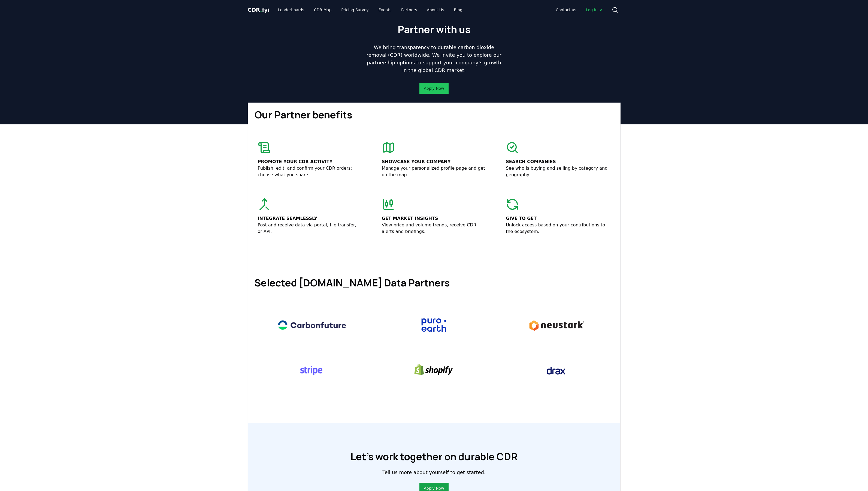 This screenshot has height=491, width=868. What do you see at coordinates (434, 370) in the screenshot?
I see `img: Shopify logo` at bounding box center [434, 370].